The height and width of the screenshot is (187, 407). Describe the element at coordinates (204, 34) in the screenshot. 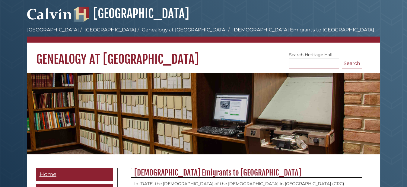

I see `nav: breadcrumb` at that location.